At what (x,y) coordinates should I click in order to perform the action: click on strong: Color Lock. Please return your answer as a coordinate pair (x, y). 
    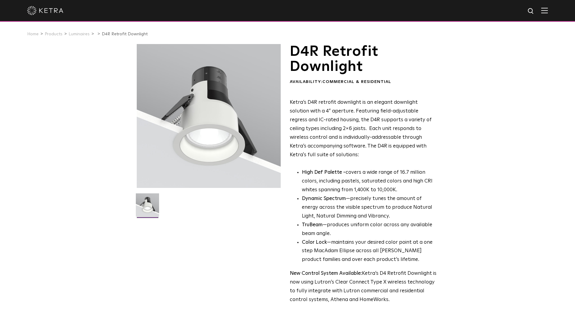
    Looking at the image, I should click on (314, 243).